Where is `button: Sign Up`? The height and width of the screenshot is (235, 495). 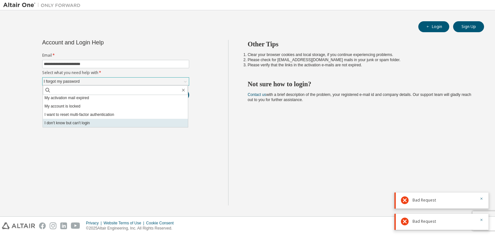 button: Sign Up is located at coordinates (469, 27).